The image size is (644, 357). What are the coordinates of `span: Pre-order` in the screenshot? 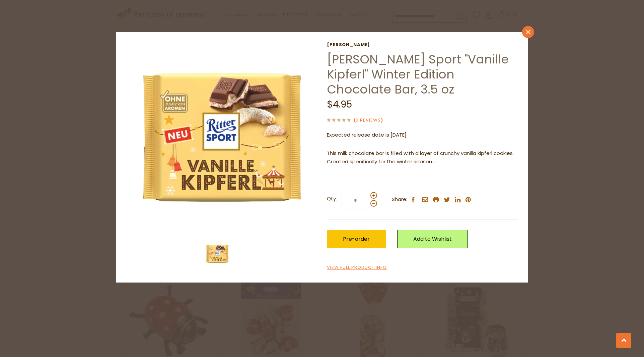 It's located at (356, 239).